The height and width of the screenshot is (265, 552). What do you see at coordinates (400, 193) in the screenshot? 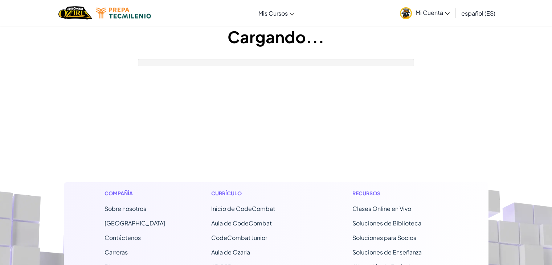
I see `h1: Recursos` at bounding box center [400, 193].